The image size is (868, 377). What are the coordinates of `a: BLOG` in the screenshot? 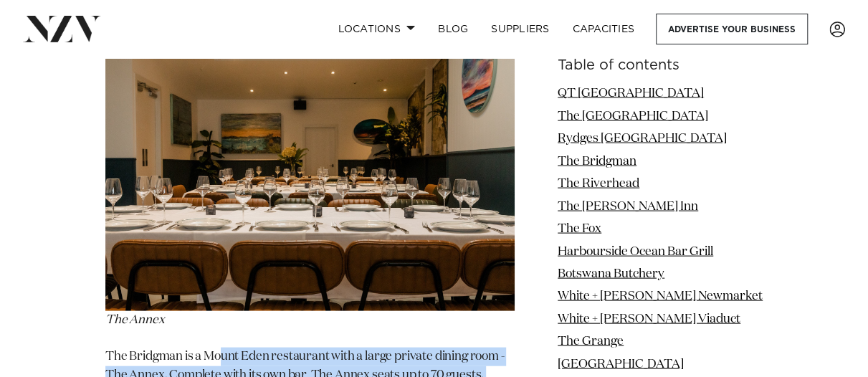 It's located at (453, 29).